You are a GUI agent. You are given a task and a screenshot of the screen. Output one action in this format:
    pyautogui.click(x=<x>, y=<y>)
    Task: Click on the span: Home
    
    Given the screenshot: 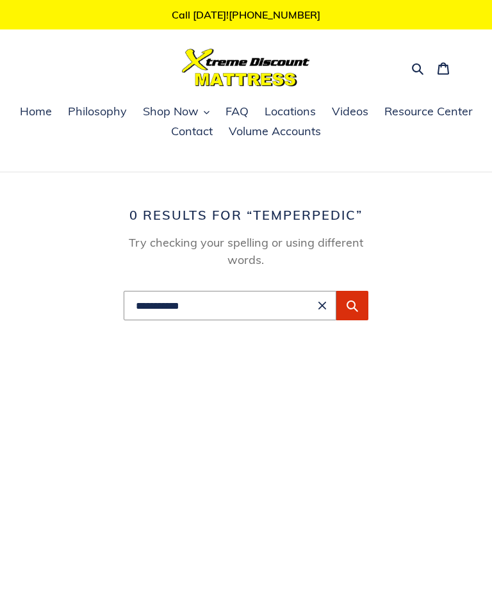 What is the action you would take?
    pyautogui.click(x=36, y=111)
    